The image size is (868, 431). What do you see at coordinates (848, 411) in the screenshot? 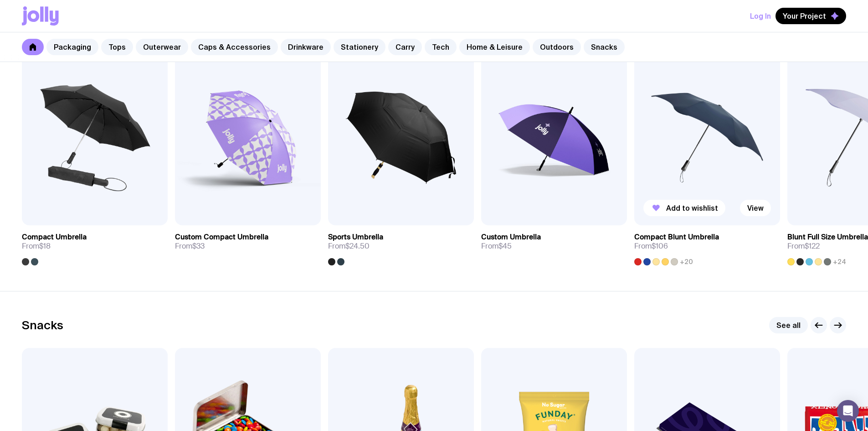
I see `div: Open Intercom Messenger` at bounding box center [848, 411].